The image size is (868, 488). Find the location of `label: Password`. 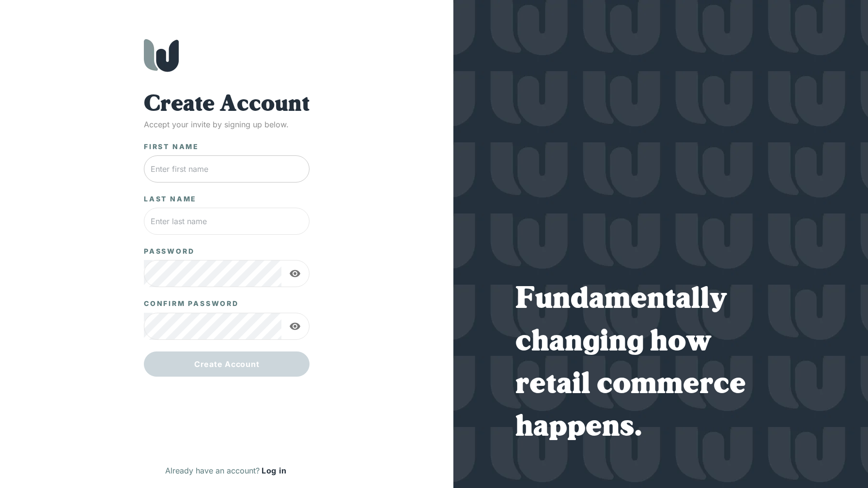

label: Password is located at coordinates (169, 252).